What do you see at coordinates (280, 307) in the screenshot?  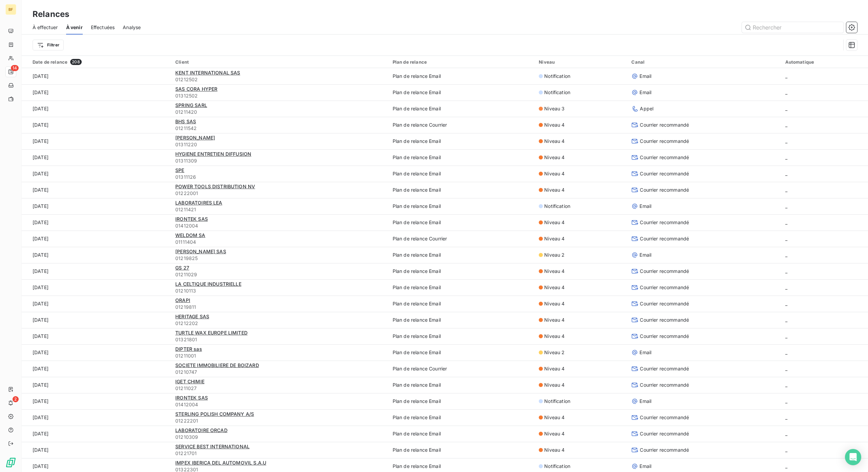 I see `span: 01219811` at bounding box center [280, 307].